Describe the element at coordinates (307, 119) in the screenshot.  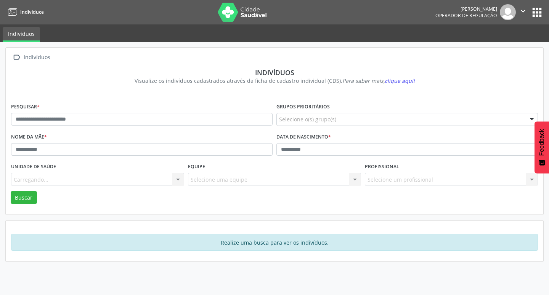
I see `span: Selecione o(s) grupo(s)` at that location.